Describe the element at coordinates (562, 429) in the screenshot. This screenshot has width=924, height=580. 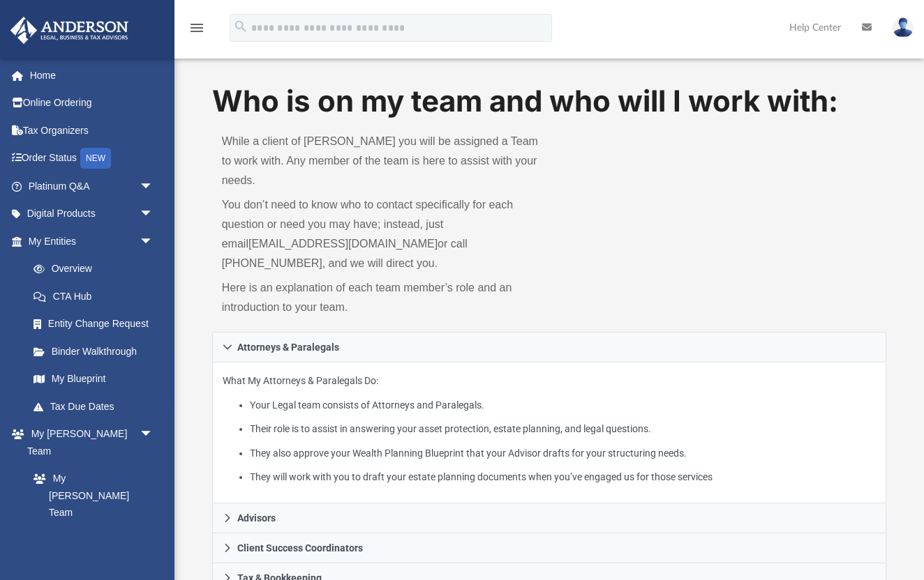
I see `li: Their role is to assist in answering your asset protection, estate planning, and legal questions.` at that location.